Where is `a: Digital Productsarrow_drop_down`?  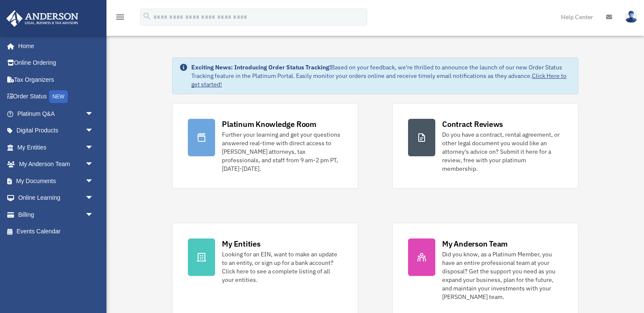
a: Digital Productsarrow_drop_down is located at coordinates (56, 131).